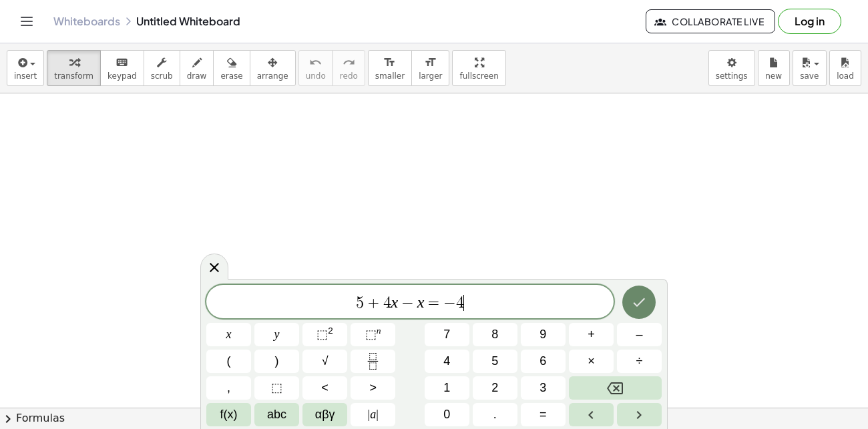  Describe the element at coordinates (773, 76) in the screenshot. I see `span: new` at that location.